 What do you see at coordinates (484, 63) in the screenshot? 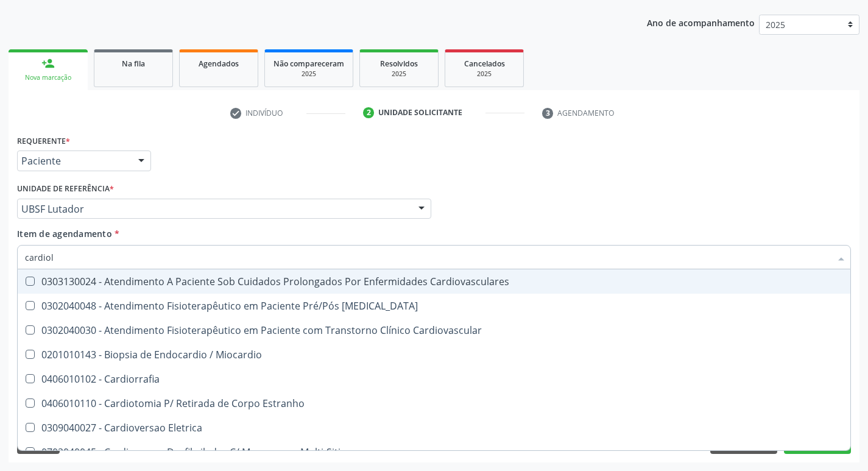
I see `span: Cancelados` at bounding box center [484, 63].